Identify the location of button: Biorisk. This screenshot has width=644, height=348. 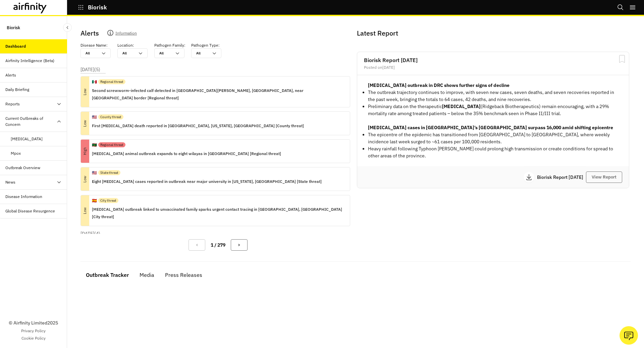
(92, 8).